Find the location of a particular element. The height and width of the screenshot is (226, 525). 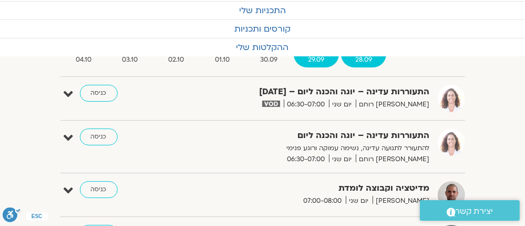

span: 04.10 is located at coordinates (84, 59).